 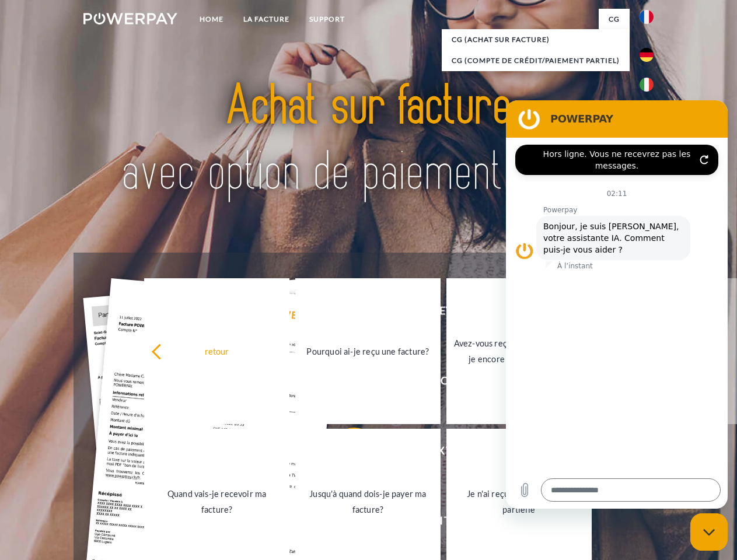 I want to click on img: de, so click(x=646, y=55).